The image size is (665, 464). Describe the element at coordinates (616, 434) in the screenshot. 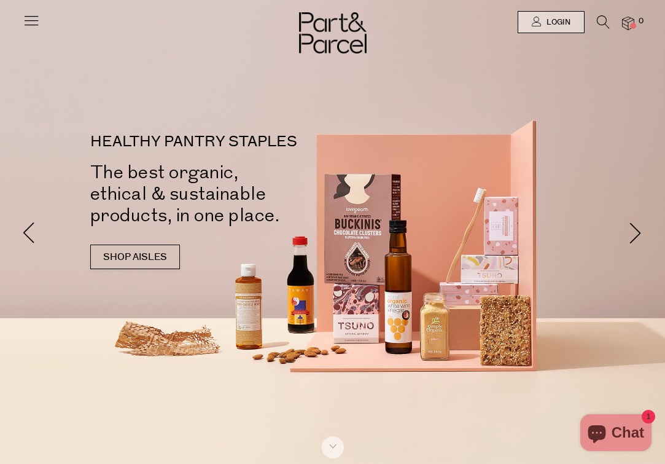

I see `inbox-online-store-chat: Shopify online store chat` at that location.